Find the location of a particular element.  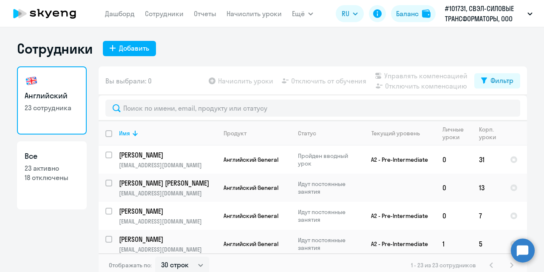

img: balance is located at coordinates (427, 14).